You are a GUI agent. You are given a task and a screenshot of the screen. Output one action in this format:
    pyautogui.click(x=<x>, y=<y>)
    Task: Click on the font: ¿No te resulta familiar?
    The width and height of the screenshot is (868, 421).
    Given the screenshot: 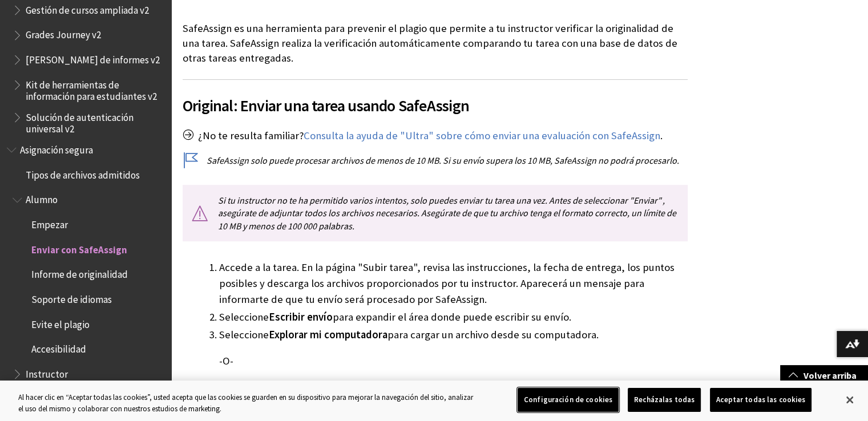 What is the action you would take?
    pyautogui.click(x=251, y=135)
    